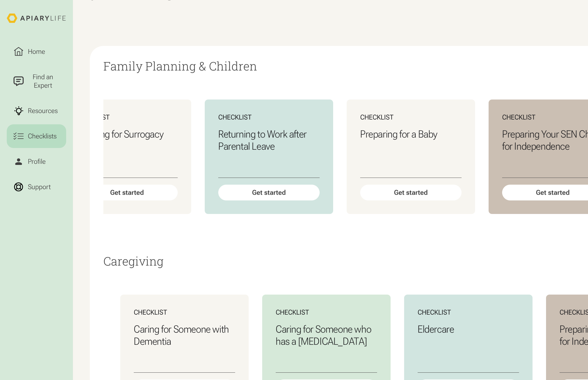 Image resolution: width=588 pixels, height=380 pixels. Describe the element at coordinates (36, 81) in the screenshot. I see `a: Find an Expert` at that location.